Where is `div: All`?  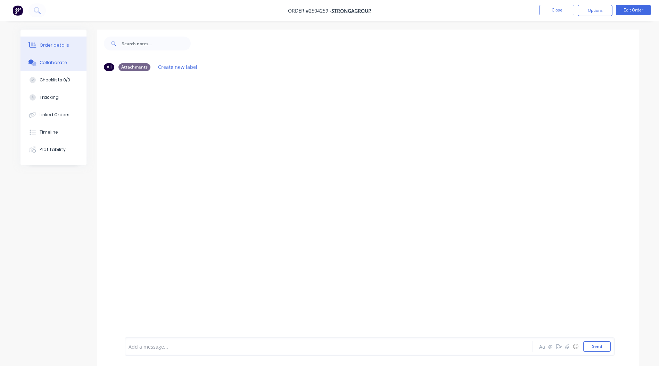 div: All is located at coordinates (109, 67).